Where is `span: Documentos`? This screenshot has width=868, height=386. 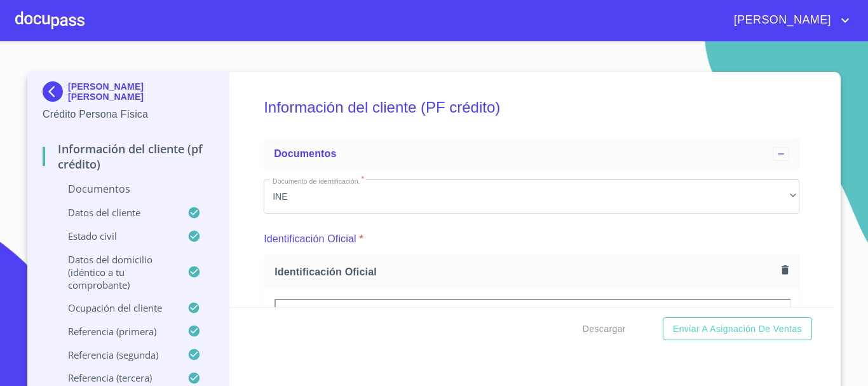 span: Documentos is located at coordinates (305, 154).